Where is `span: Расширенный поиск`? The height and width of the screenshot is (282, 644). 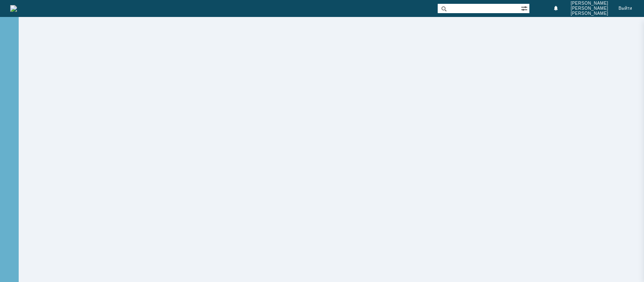 span: Расширенный поиск is located at coordinates (525, 8).